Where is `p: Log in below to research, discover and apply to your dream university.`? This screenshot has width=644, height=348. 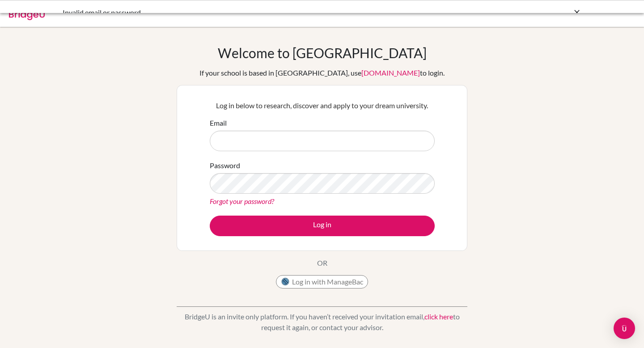
p: Log in below to research, discover and apply to your dream university. is located at coordinates (322, 105).